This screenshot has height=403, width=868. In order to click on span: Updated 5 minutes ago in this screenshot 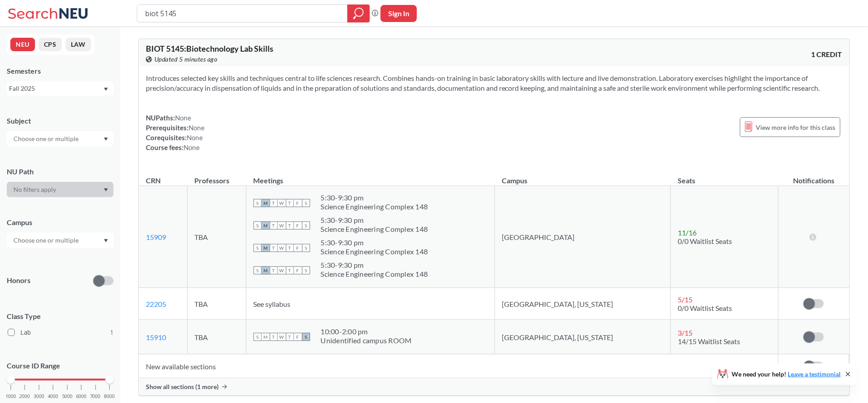, I will do `click(186, 59)`.